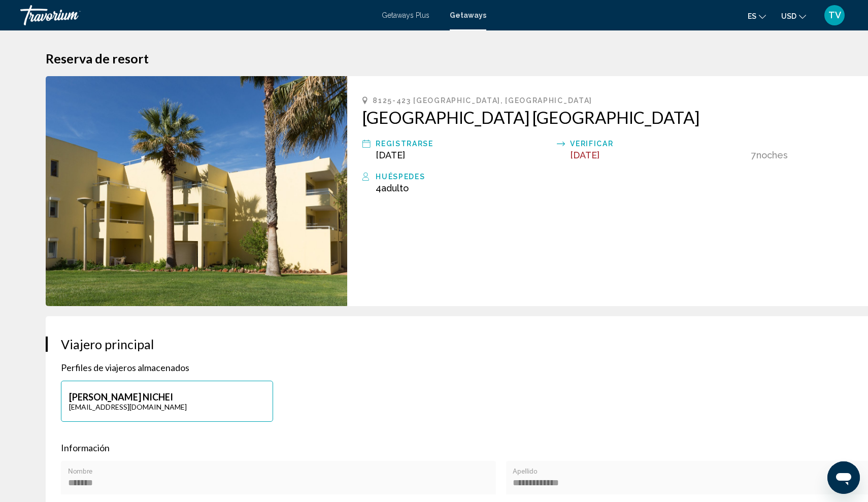 Image resolution: width=868 pixels, height=502 pixels. What do you see at coordinates (752, 16) in the screenshot?
I see `span: es` at bounding box center [752, 16].